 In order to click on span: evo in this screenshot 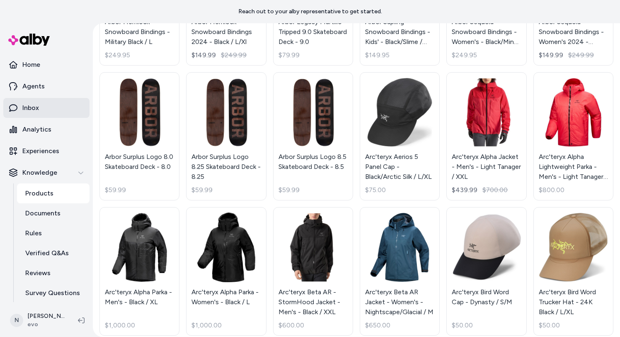, I will do `click(46, 324)`.